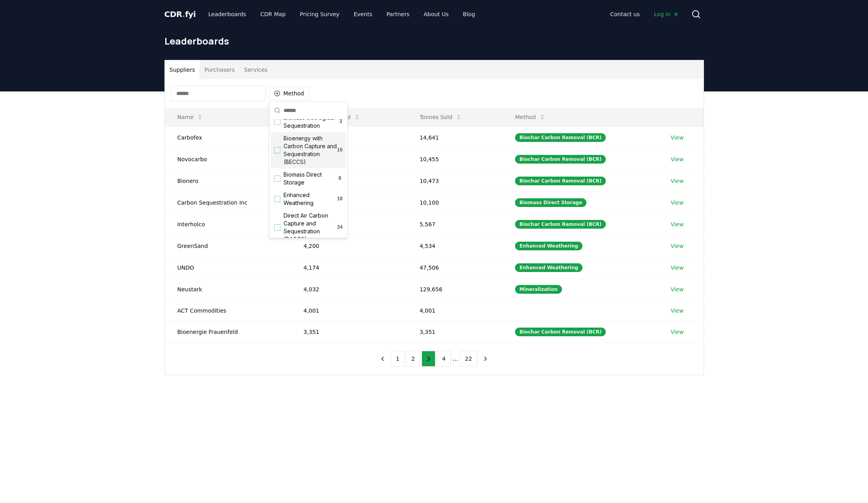  I want to click on td: Bioenergie Frauenfeld, so click(228, 331).